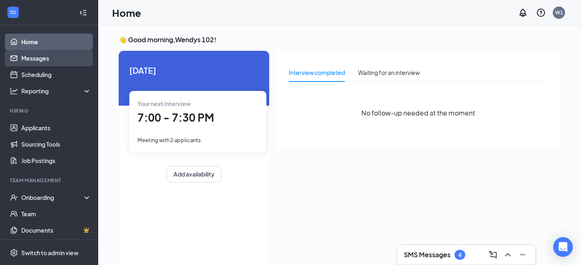 The width and height of the screenshot is (581, 265). Describe the element at coordinates (541, 13) in the screenshot. I see `svg: QuestionInfo` at that location.